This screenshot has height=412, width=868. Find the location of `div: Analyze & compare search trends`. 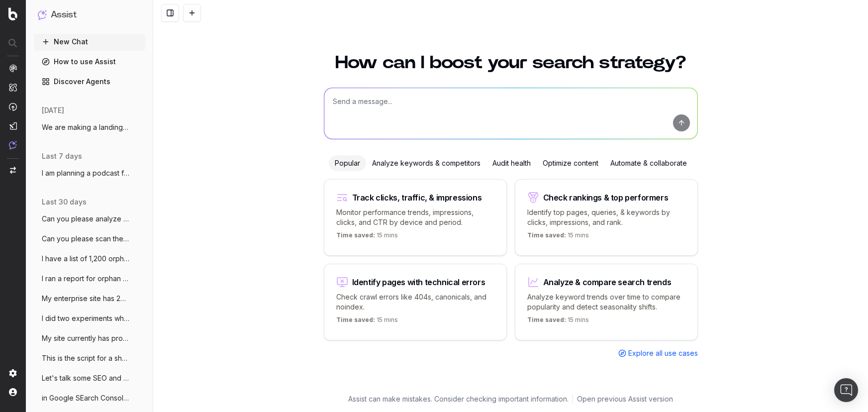

div: Analyze & compare search trends is located at coordinates (607, 282).